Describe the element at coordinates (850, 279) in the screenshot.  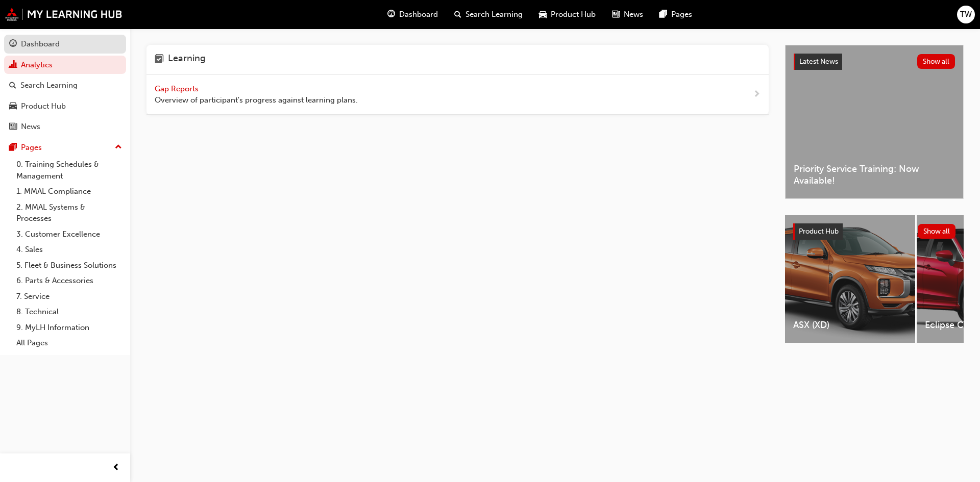
I see `a: ASX (XD)` at that location.